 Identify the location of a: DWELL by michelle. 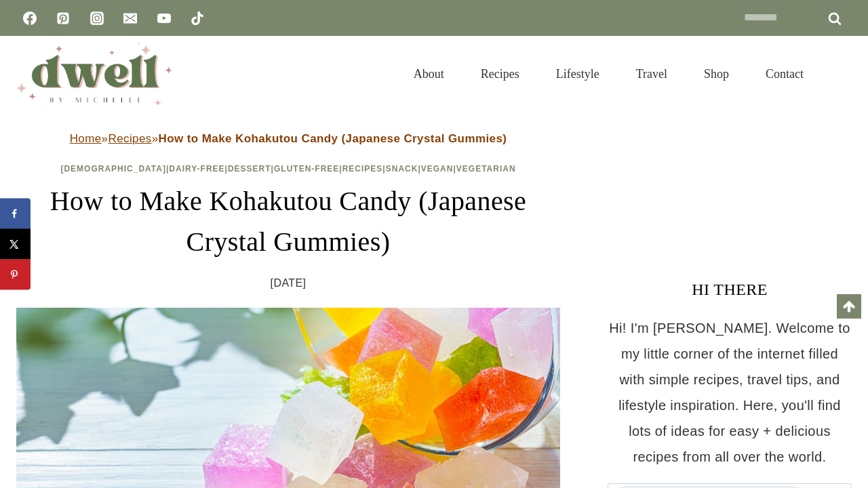
(94, 74).